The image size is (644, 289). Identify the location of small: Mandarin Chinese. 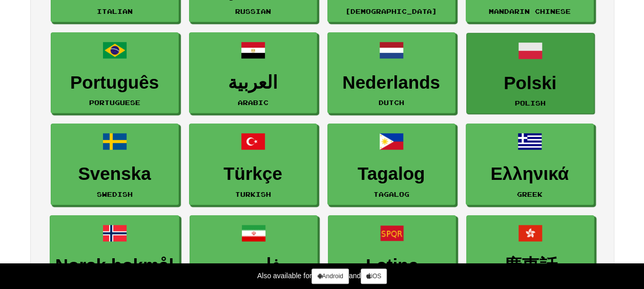
(530, 11).